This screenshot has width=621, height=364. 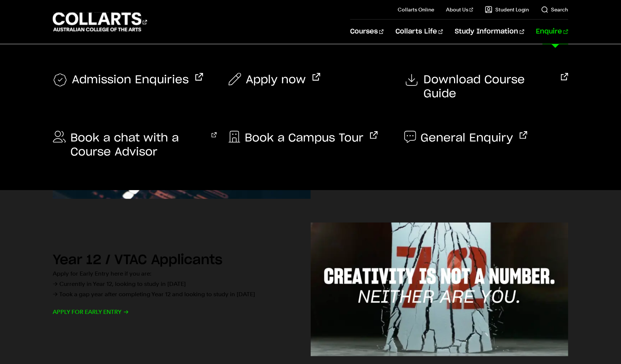 I want to click on a: Collarts Life, so click(x=419, y=32).